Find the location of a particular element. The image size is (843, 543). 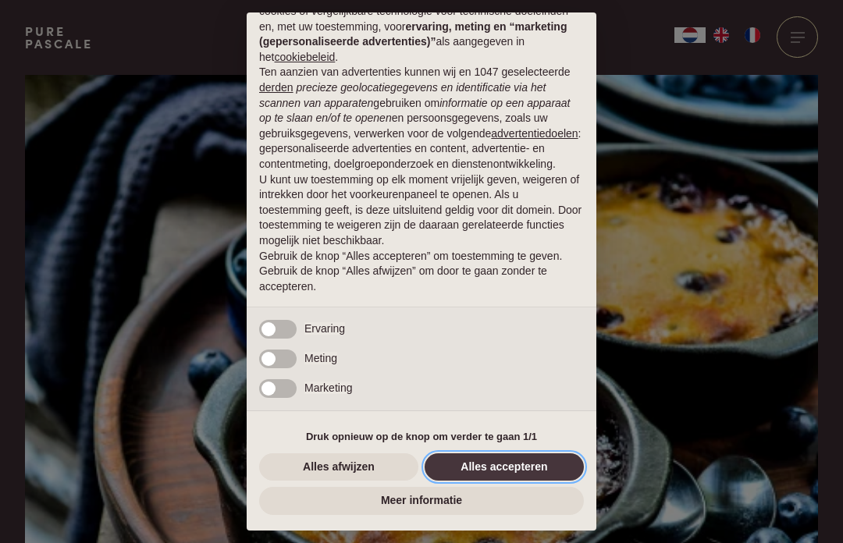

a: cookiebeleid is located at coordinates (304, 57).